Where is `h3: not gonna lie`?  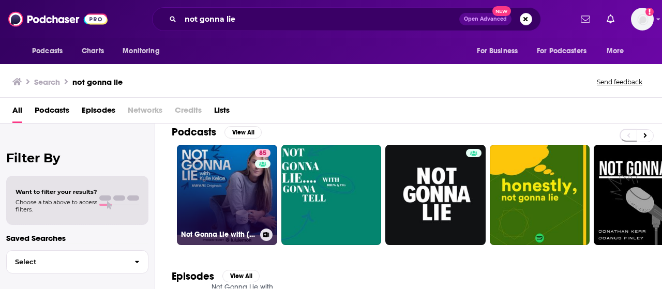 h3: not gonna lie is located at coordinates (97, 82).